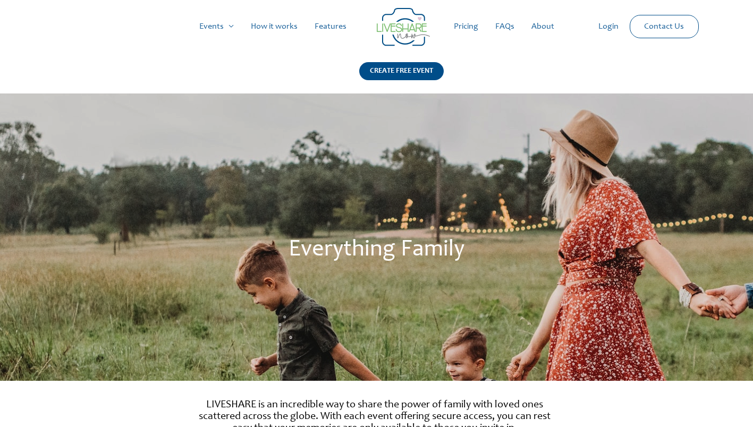 The image size is (753, 427). Describe the element at coordinates (376, 250) in the screenshot. I see `span: Everything Family` at that location.